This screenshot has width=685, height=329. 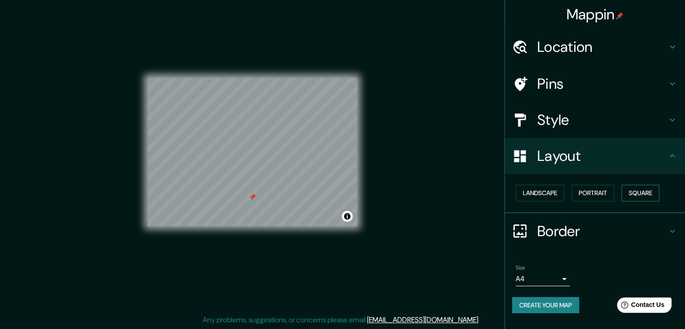 What do you see at coordinates (595, 231) in the screenshot?
I see `div: Border` at bounding box center [595, 231].